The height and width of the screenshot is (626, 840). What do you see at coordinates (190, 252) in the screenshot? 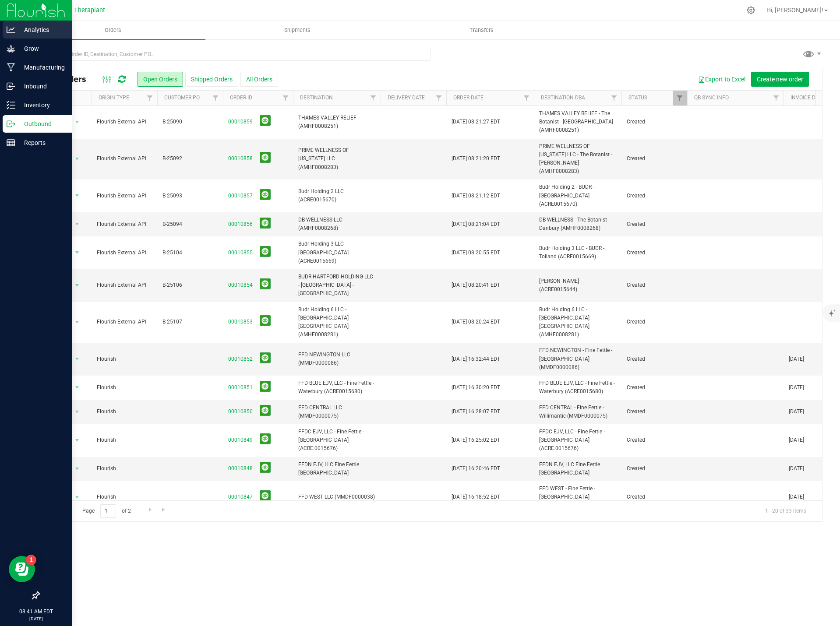
I see `span: B-25104` at bounding box center [190, 252].